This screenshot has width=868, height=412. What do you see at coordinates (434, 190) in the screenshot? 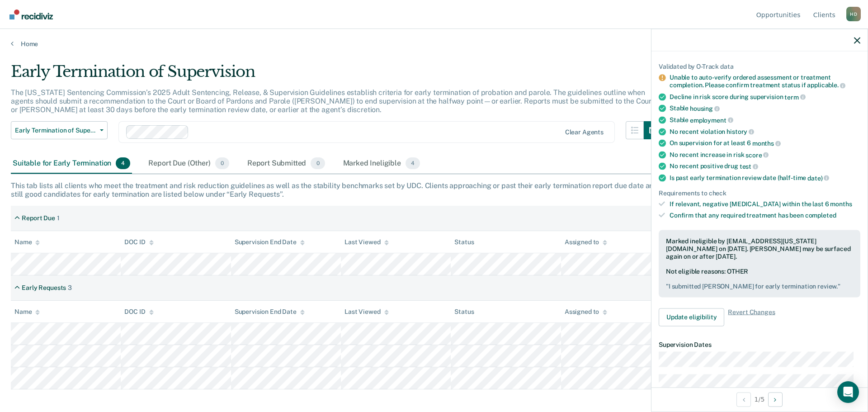
I see `div: This tab lists all clients who meet the treatment and risk reduction guidelines as well as the st...` at bounding box center [434, 190].